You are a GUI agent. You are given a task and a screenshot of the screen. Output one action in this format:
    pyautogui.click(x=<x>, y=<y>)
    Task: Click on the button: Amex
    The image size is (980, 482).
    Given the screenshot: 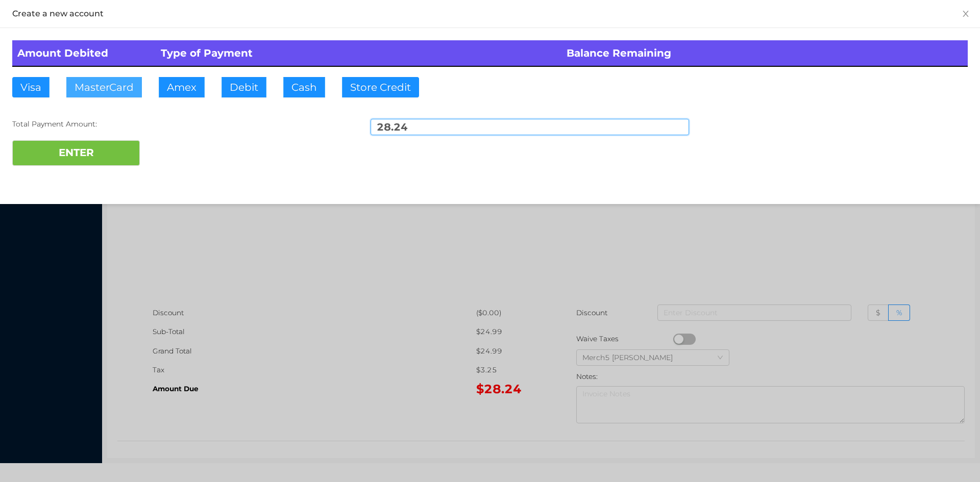 What is the action you would take?
    pyautogui.click(x=182, y=87)
    